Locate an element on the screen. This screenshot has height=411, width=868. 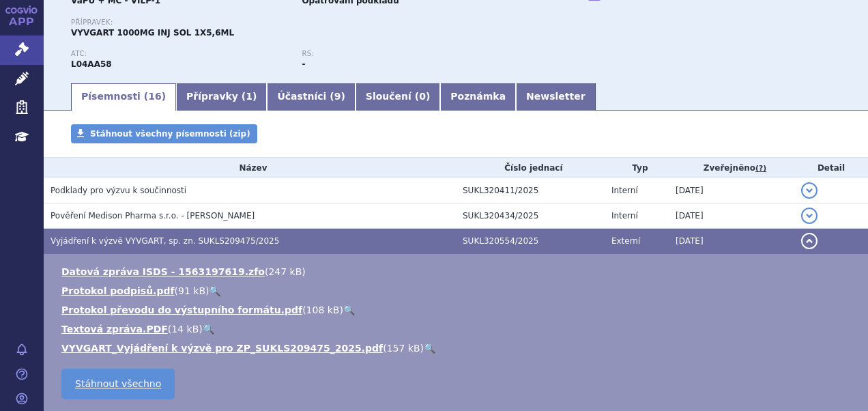
span: 108 kB is located at coordinates (322, 310).